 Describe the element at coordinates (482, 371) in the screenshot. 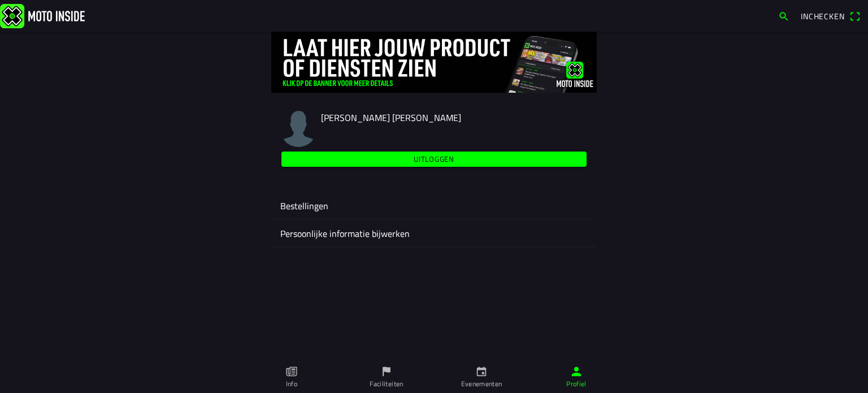

I see `ion-icon: calendar` at that location.